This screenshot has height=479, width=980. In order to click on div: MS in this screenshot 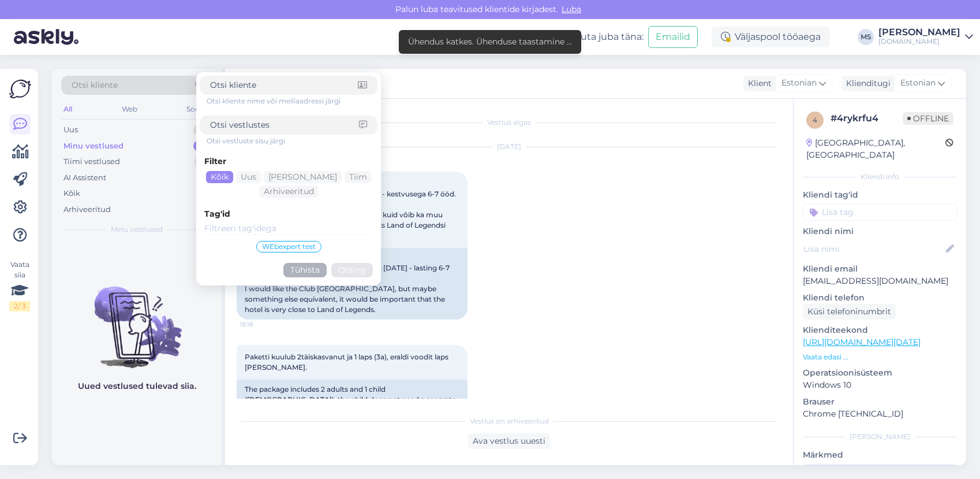, I will do `click(865, 37)`.